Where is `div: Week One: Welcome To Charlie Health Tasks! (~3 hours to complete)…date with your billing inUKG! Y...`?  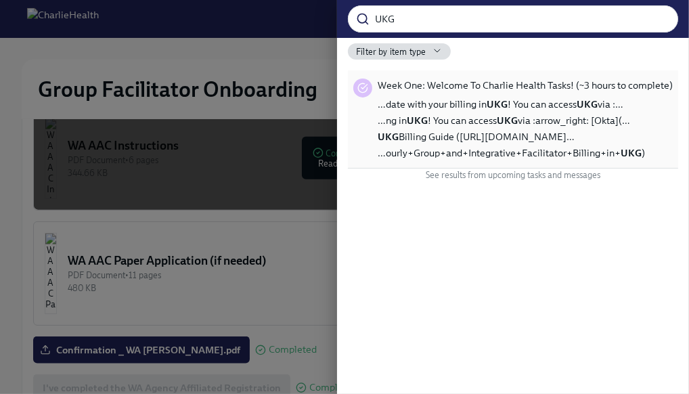
div: Week One: Welcome To Charlie Health Tasks! (~3 hours to complete)…date with your billing inUKG! Y... is located at coordinates (513, 119).